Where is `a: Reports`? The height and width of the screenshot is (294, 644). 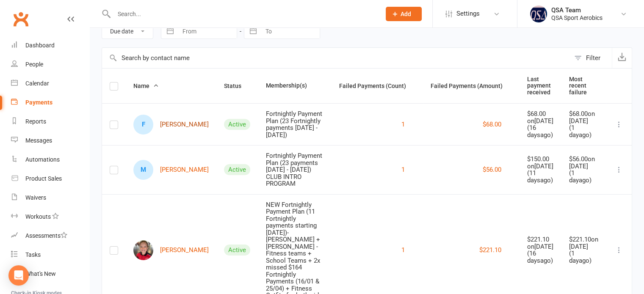 a: Reports is located at coordinates (50, 121).